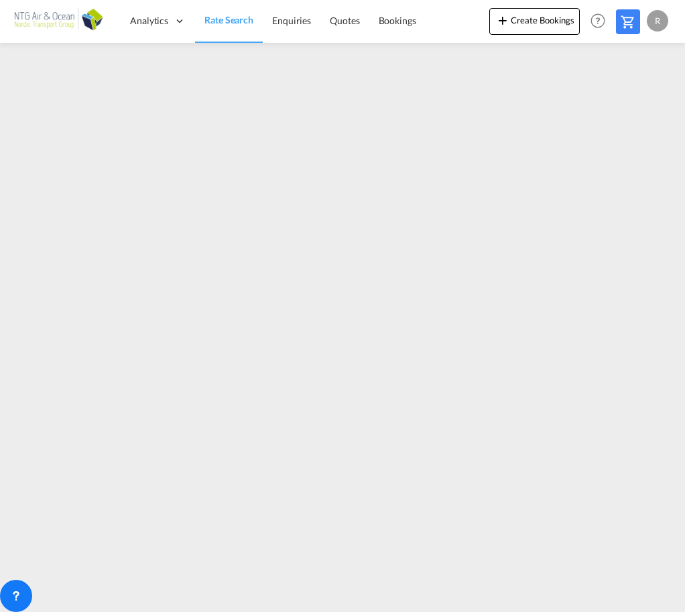 The image size is (685, 612). Describe the element at coordinates (598, 21) in the screenshot. I see `span: Help` at that location.